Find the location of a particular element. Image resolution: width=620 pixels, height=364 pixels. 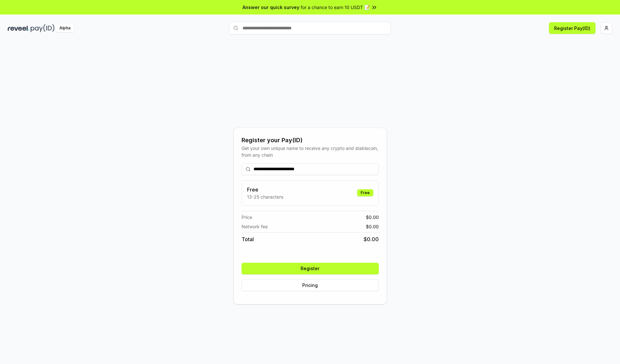

span: Price is located at coordinates (247, 217).